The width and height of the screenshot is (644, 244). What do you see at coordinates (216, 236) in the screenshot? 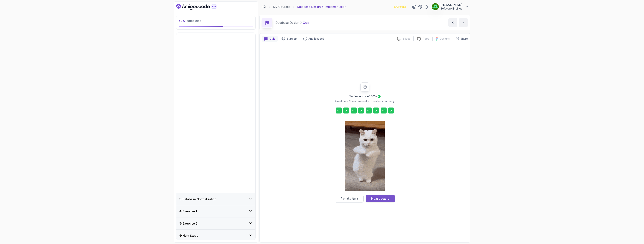
I see `button: 6-Next Steps` at bounding box center [216, 236].